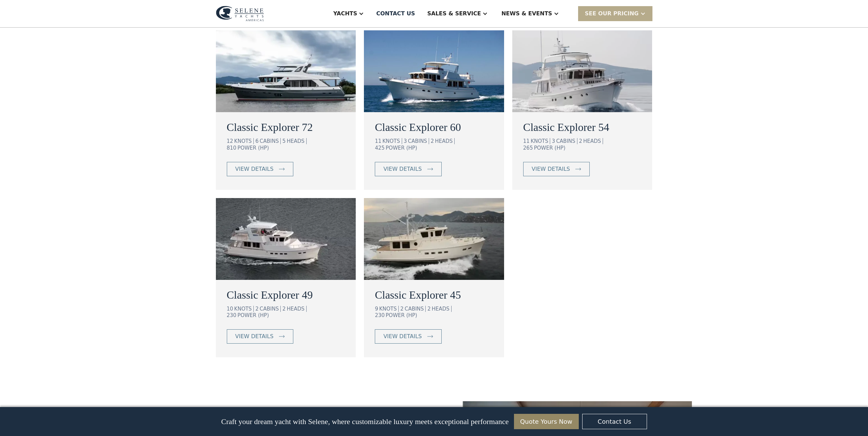 The height and width of the screenshot is (436, 868). I want to click on h2: Classic Explorer 60, so click(434, 127).